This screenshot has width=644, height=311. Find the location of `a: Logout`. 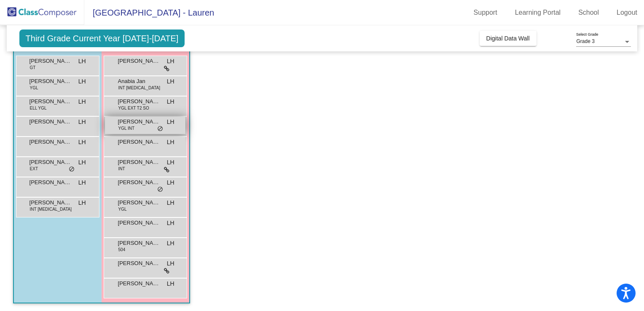

a: Logout is located at coordinates (627, 13).